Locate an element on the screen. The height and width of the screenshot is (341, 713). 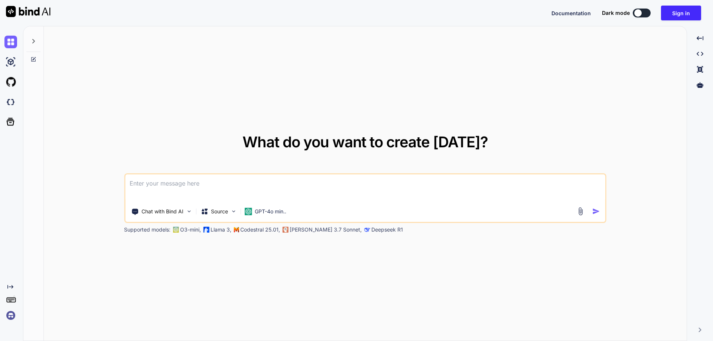
span: Dark mode is located at coordinates (616, 13).